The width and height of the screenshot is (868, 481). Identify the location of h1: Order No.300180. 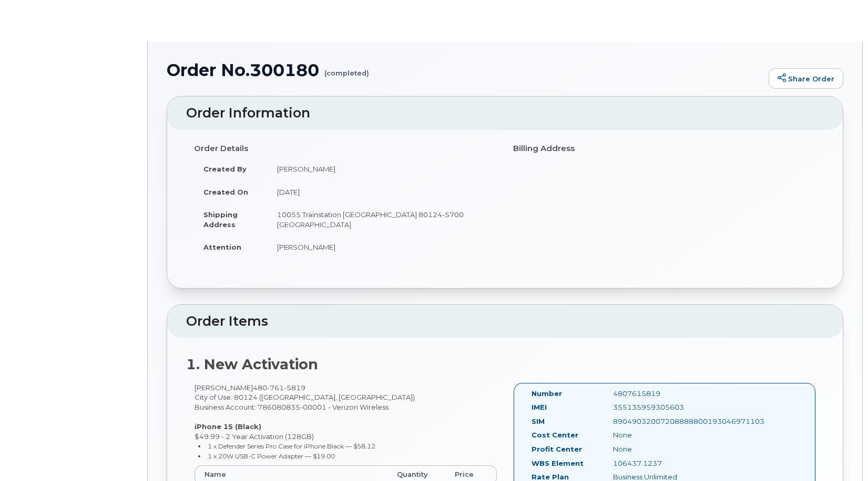
(464, 70).